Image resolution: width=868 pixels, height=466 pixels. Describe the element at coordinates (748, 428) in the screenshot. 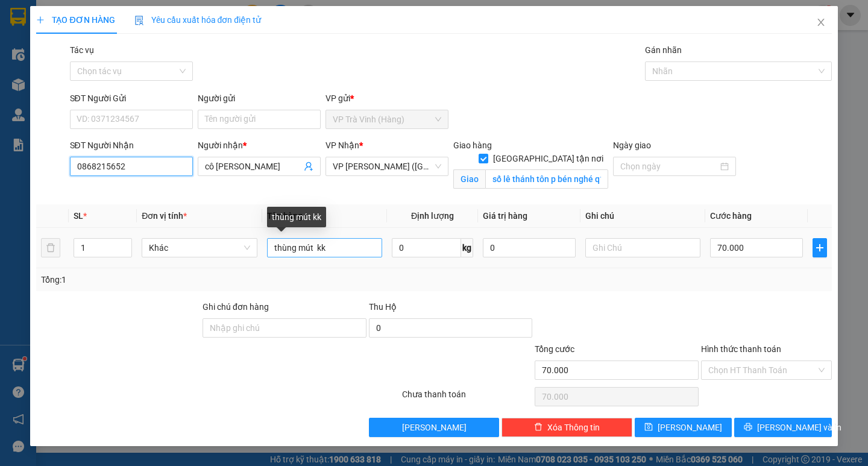

I see `span: printer` at that location.